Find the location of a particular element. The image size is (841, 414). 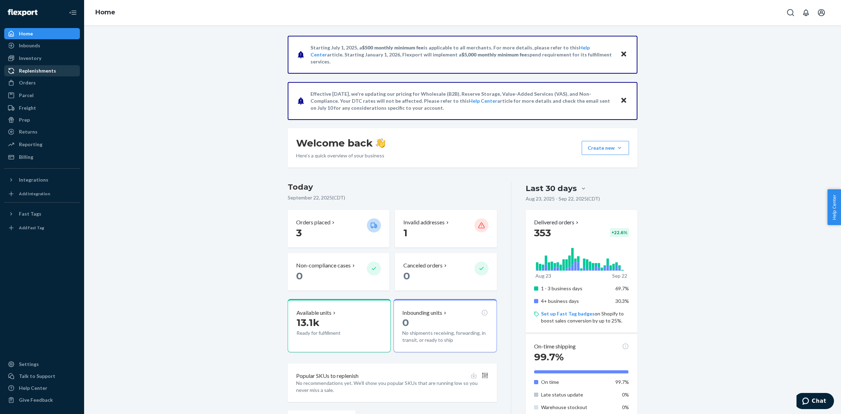

p: No shipments receiving, forwarding, in transit, or ready to ship is located at coordinates (445, 337).